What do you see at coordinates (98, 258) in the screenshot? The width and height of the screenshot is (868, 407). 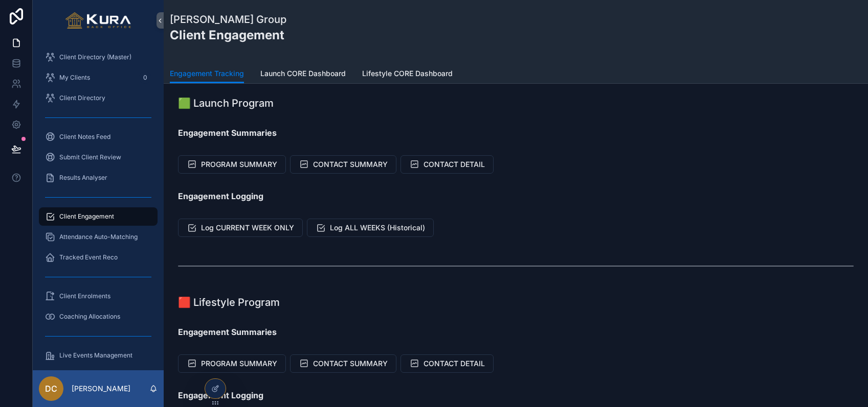 I see `a: Tracked Event Reco` at bounding box center [98, 258].